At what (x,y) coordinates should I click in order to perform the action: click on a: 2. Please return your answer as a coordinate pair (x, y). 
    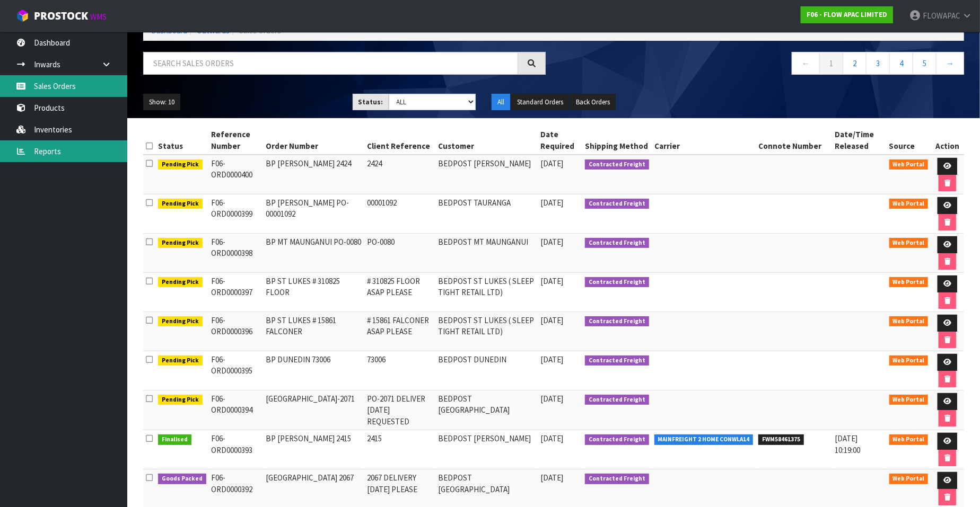
    Looking at the image, I should click on (854, 63).